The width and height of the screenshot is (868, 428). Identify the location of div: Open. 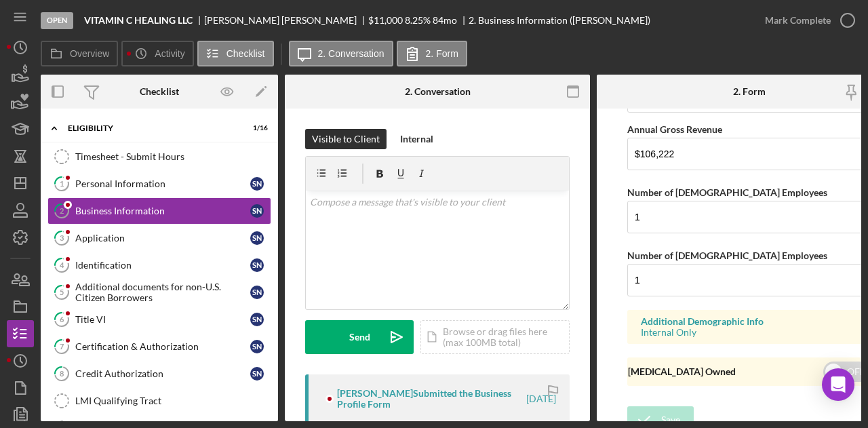
(57, 20).